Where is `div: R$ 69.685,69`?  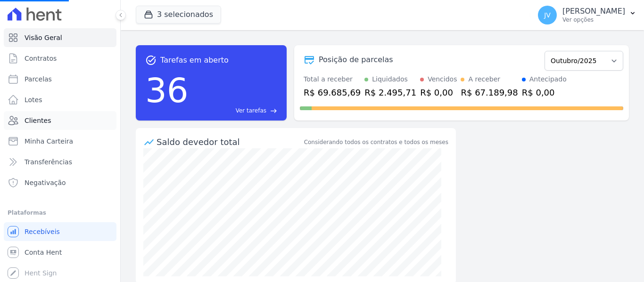
div: R$ 69.685,69 is located at coordinates (332, 92).